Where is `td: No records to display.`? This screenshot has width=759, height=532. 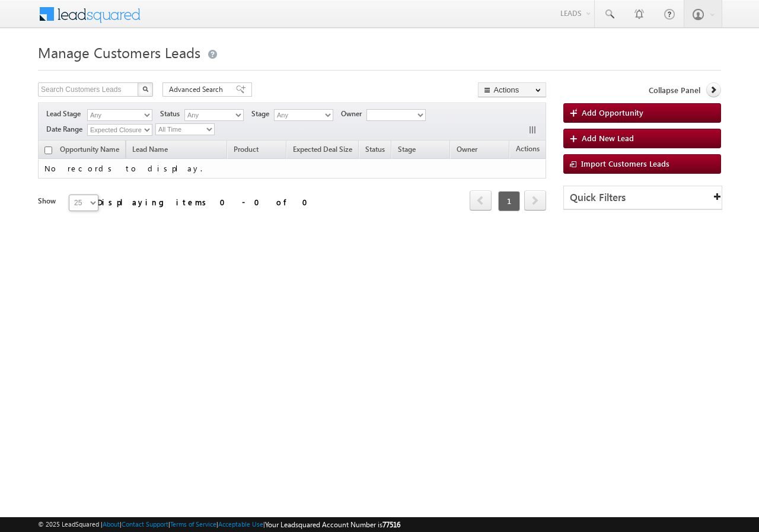 td: No records to display. is located at coordinates (292, 168).